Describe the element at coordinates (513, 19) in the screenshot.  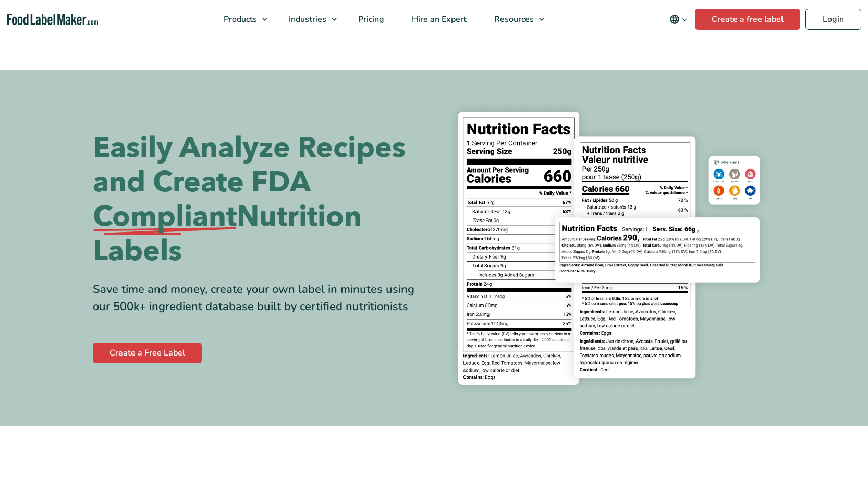
I see `span: Resources` at that location.